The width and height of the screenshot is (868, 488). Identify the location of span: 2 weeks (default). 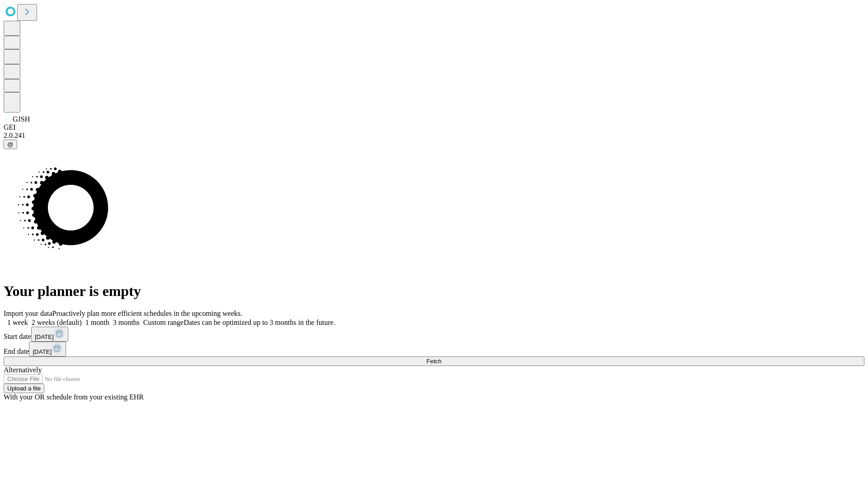
(57, 323).